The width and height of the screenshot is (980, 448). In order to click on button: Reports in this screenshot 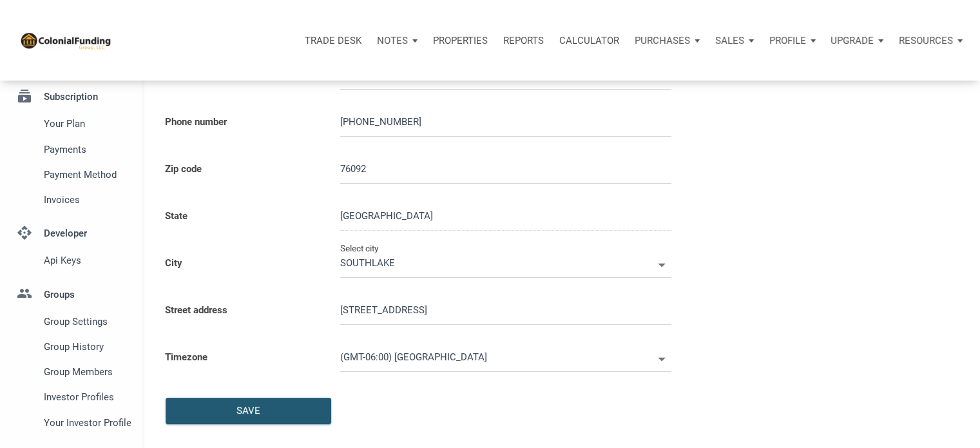, I will do `click(523, 41)`.